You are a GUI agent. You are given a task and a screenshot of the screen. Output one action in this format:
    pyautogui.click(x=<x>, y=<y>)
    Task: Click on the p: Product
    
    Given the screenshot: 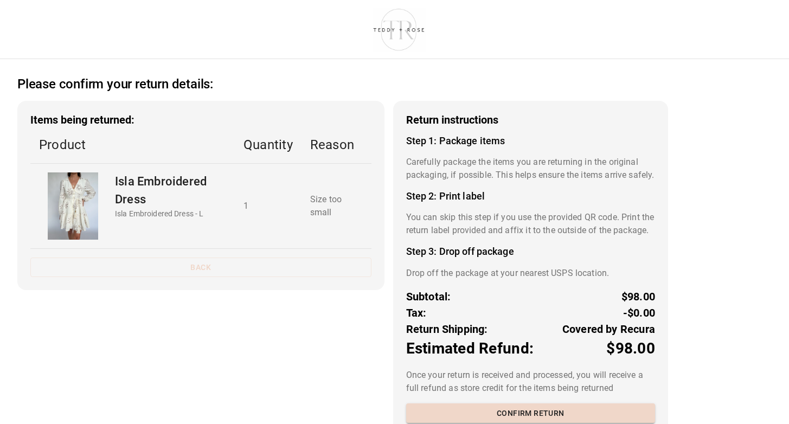 What is the action you would take?
    pyautogui.click(x=132, y=145)
    